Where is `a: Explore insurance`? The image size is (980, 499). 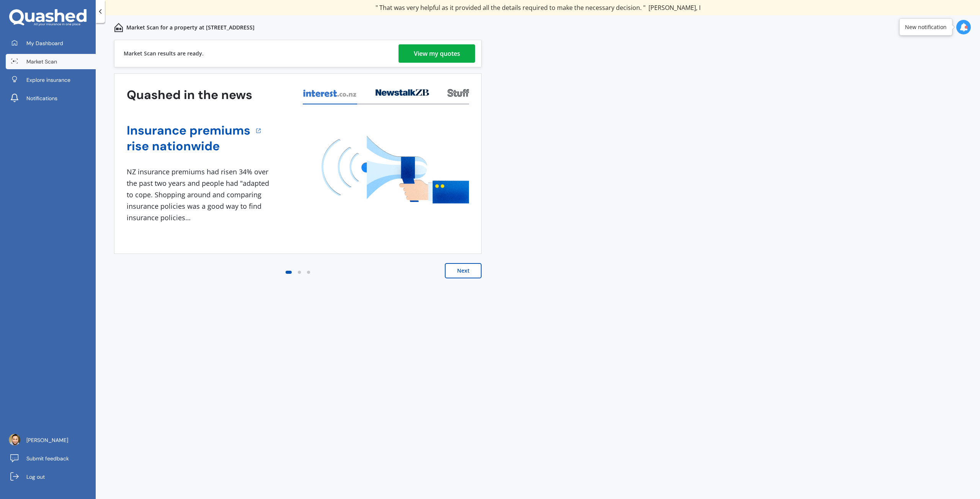
a: Explore insurance is located at coordinates (50, 80).